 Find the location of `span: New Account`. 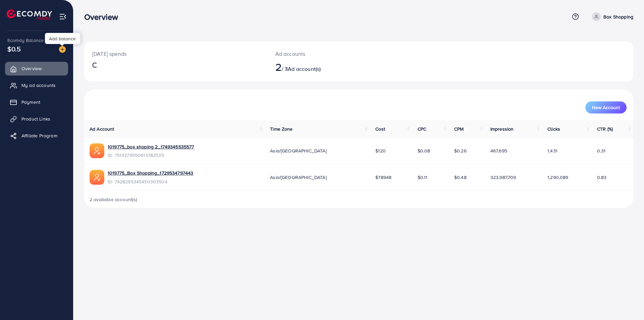

span: New Account is located at coordinates (606, 108).